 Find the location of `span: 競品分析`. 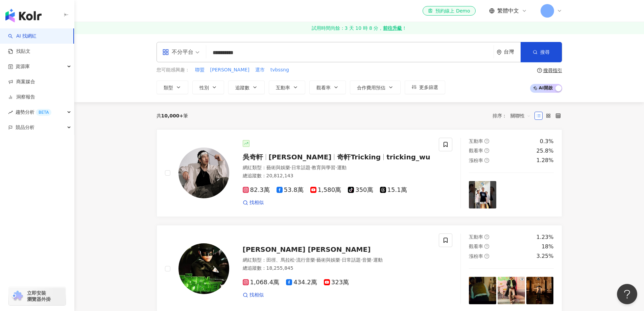

span: 競品分析 is located at coordinates (25, 127).